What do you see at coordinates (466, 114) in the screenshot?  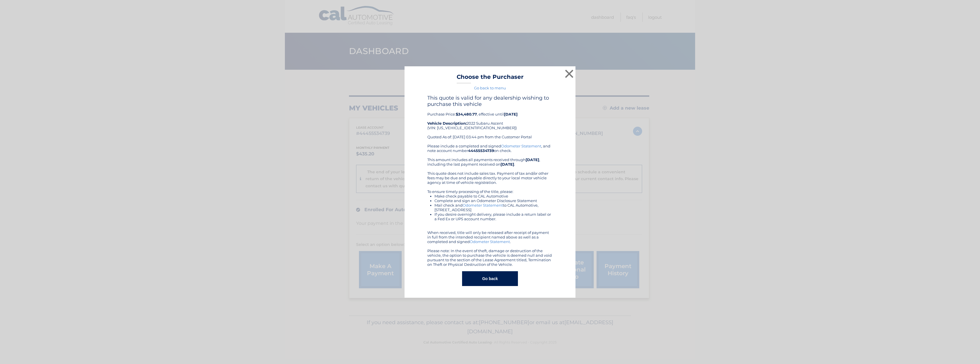 I see `b: $34,480.77` at bounding box center [466, 114].